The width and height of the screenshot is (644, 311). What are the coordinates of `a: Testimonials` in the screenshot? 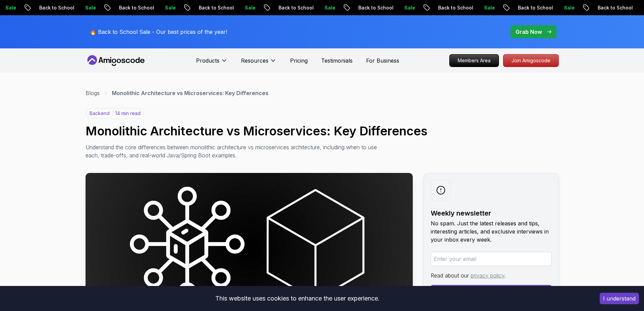 It's located at (337, 60).